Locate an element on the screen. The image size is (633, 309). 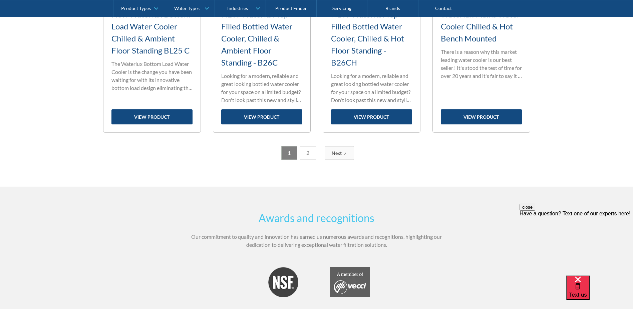
img: NSF is located at coordinates (284, 282).